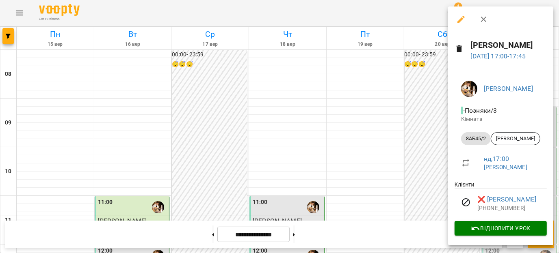  Describe the element at coordinates (469, 89) in the screenshot. I see `img: 0162ea527a5616b79ea1cf03ccdd73a5.jpg` at that location.